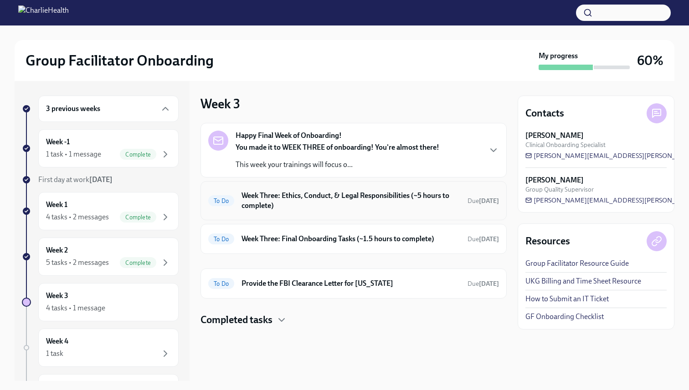 The width and height of the screenshot is (689, 390). What do you see at coordinates (43, 13) in the screenshot?
I see `img: CharlieHealth` at bounding box center [43, 13].